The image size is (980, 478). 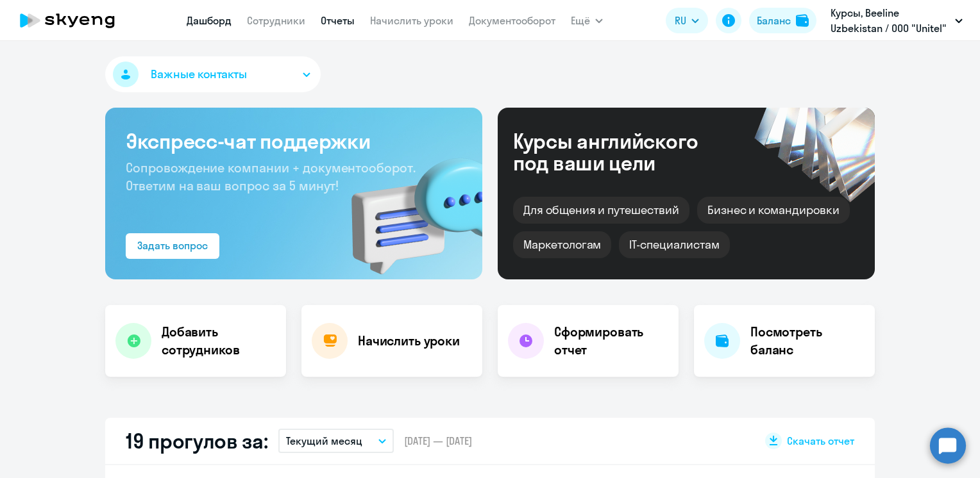 I want to click on div: IT-специалистам, so click(x=674, y=245).